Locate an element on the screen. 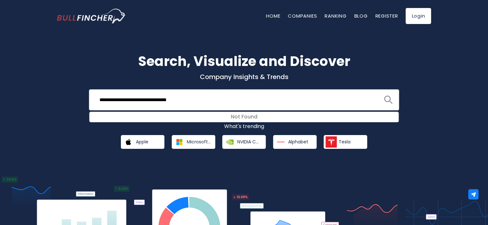  a: Blog is located at coordinates (360, 16).